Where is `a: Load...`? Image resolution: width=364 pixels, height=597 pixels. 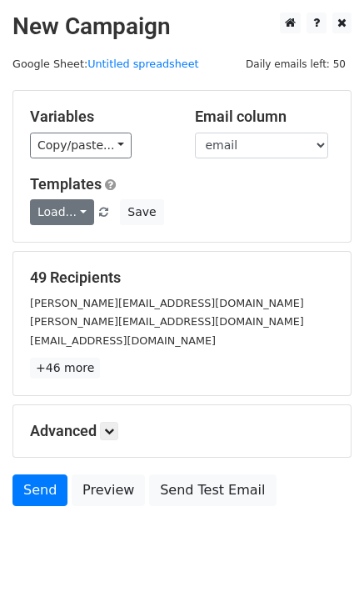
a: Load... is located at coordinates (61, 211).